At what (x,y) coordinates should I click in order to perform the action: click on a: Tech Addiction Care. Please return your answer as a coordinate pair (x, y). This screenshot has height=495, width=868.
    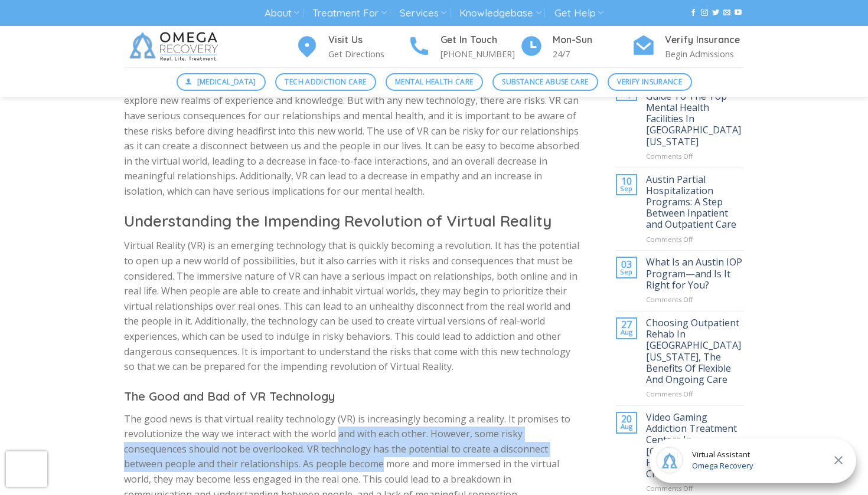
    Looking at the image, I should click on (326, 82).